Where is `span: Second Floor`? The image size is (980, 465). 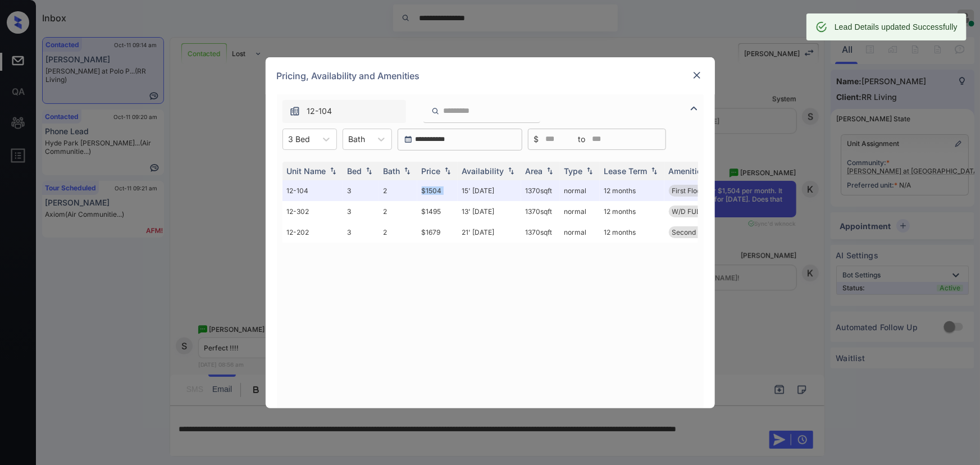 span: Second Floor is located at coordinates (693, 232).